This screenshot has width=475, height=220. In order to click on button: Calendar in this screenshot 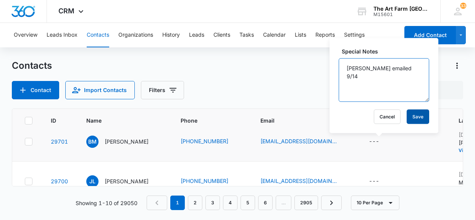, I will do `click(274, 35)`.